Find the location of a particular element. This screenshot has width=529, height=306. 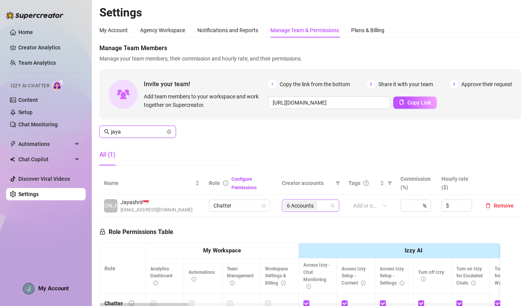

span: Manage your team members, their commission and hourly rate, and their permissions. is located at coordinates (310, 59).